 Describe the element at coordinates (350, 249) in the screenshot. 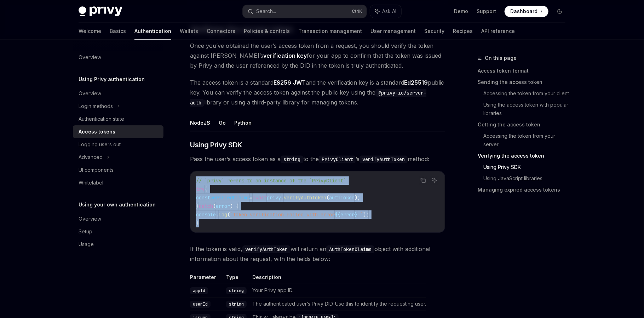

I see `code: AuthTokenClaims` at that location.